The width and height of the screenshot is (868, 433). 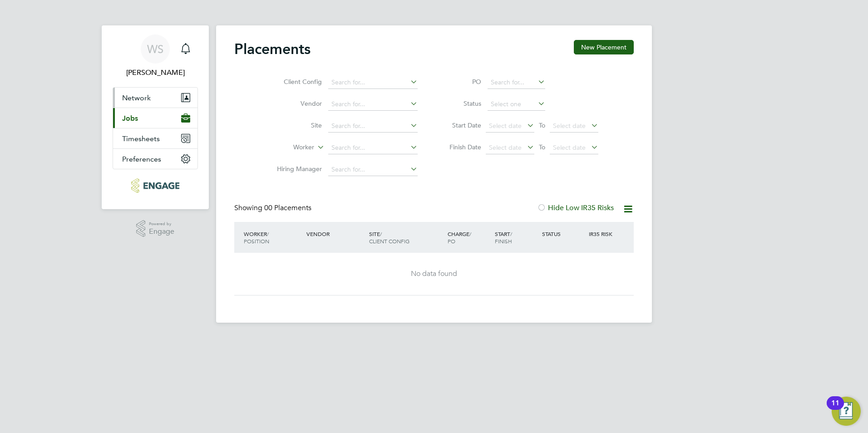 I want to click on span: WS, so click(x=155, y=49).